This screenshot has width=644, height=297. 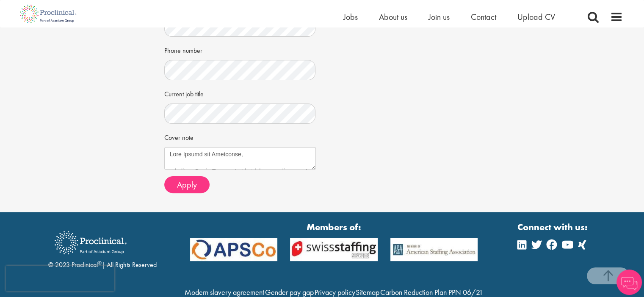 What do you see at coordinates (102, 247) in the screenshot?
I see `div: © 2023 Proclinical | All Rights Reserved` at bounding box center [102, 247].